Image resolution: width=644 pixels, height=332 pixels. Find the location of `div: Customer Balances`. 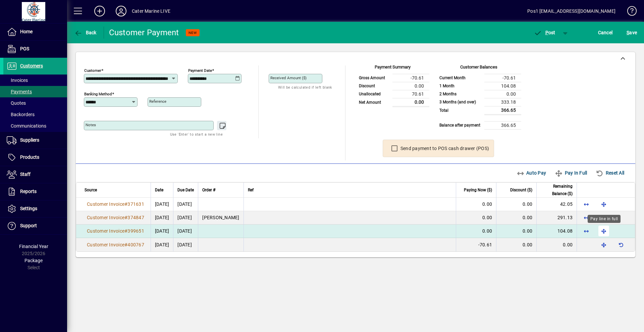

div: Customer Balances is located at coordinates (478, 69).